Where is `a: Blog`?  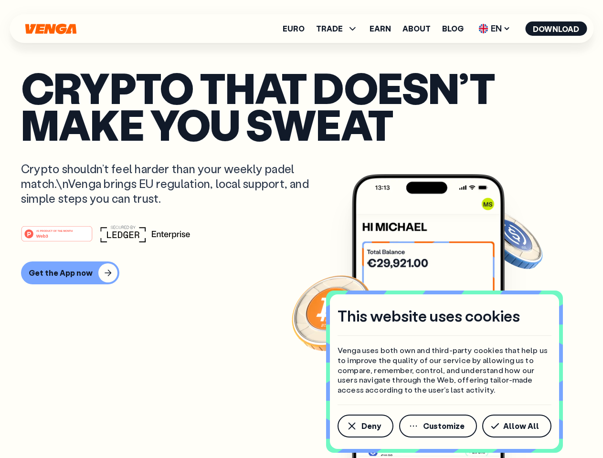
a: Blog is located at coordinates (453, 29).